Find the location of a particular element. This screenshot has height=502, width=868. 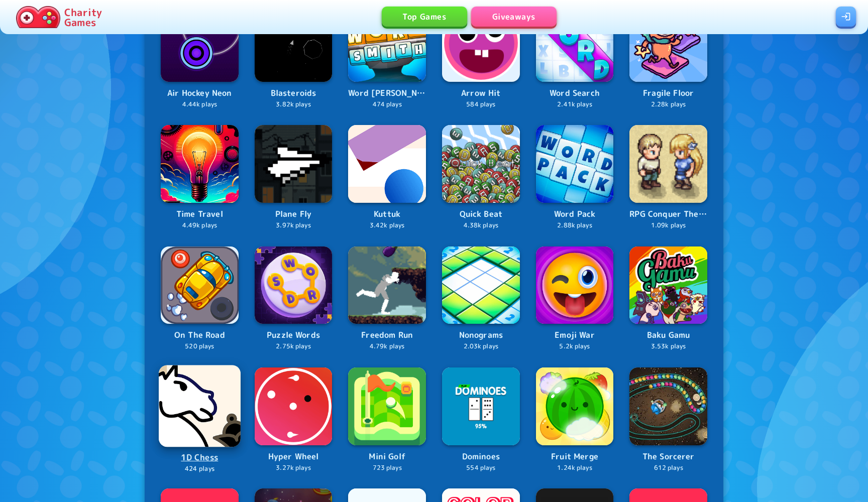

p: Blasteroids is located at coordinates (293, 94).